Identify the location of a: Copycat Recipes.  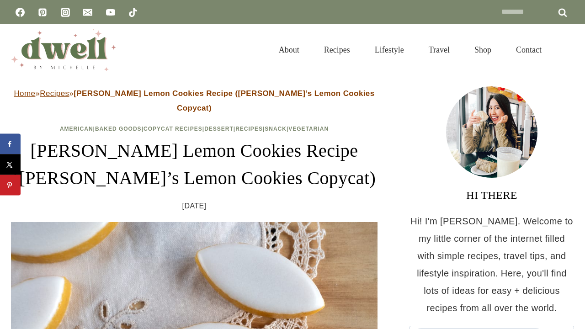
(173, 129).